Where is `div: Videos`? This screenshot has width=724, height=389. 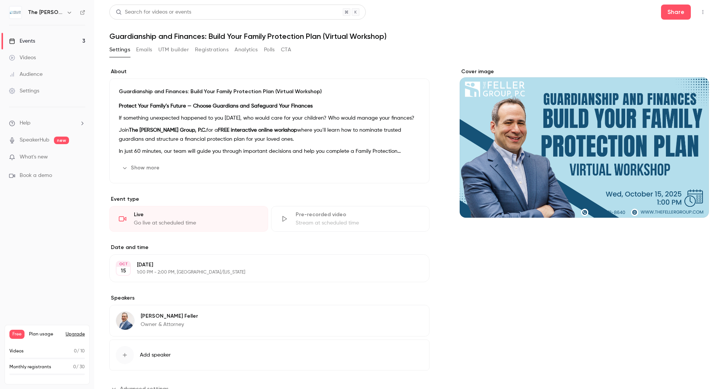
div: Videos is located at coordinates (22, 58).